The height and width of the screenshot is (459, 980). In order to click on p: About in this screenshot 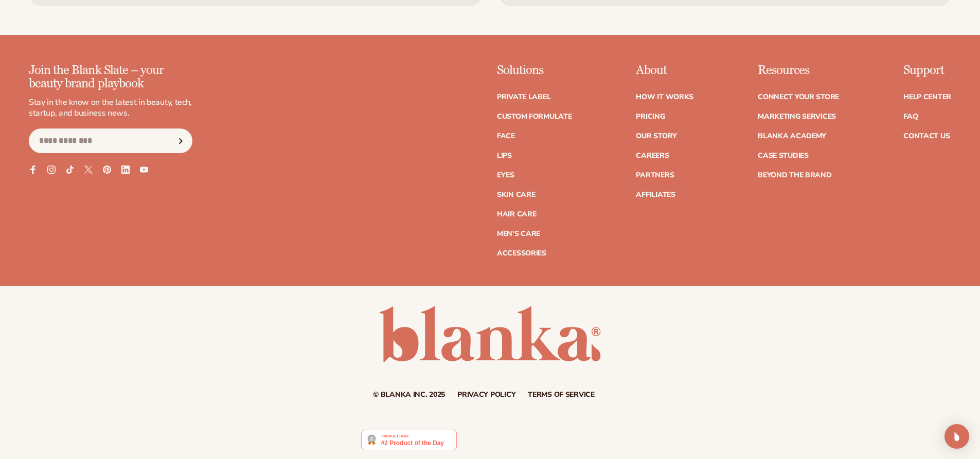, I will do `click(665, 71)`.